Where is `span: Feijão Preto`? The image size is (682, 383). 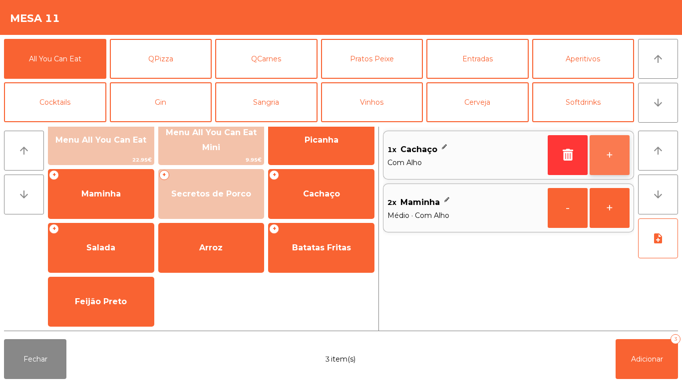
span: Feijão Preto is located at coordinates (101, 301).